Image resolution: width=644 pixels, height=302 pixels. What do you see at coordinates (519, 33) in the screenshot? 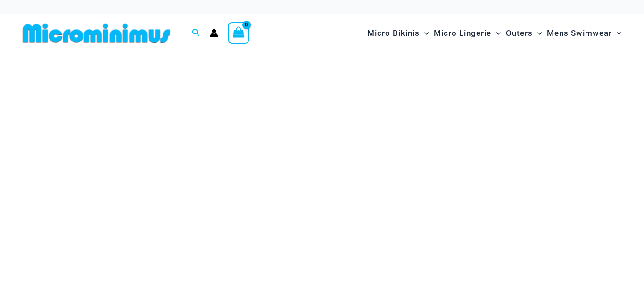
I see `span: Outers` at bounding box center [519, 33].